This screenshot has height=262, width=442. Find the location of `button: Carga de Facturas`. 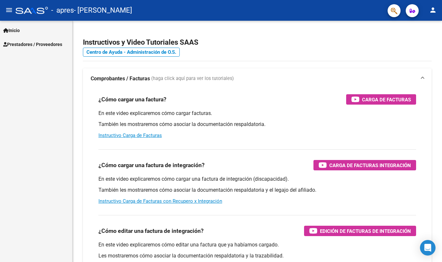

button: Carga de Facturas is located at coordinates (381, 99).